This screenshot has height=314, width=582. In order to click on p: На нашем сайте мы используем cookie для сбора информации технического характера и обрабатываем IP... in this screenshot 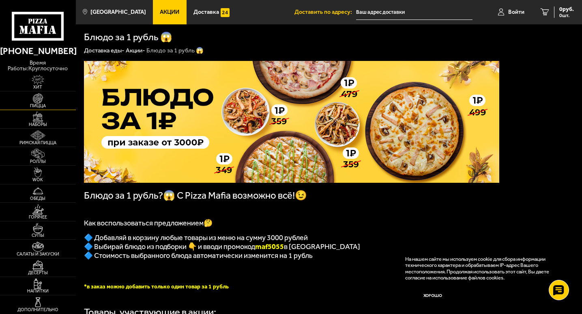, I will do `click(484, 268)`.